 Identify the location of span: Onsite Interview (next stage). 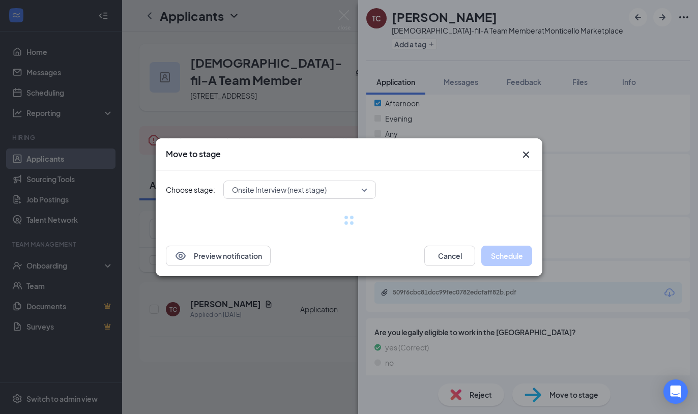
(279, 190).